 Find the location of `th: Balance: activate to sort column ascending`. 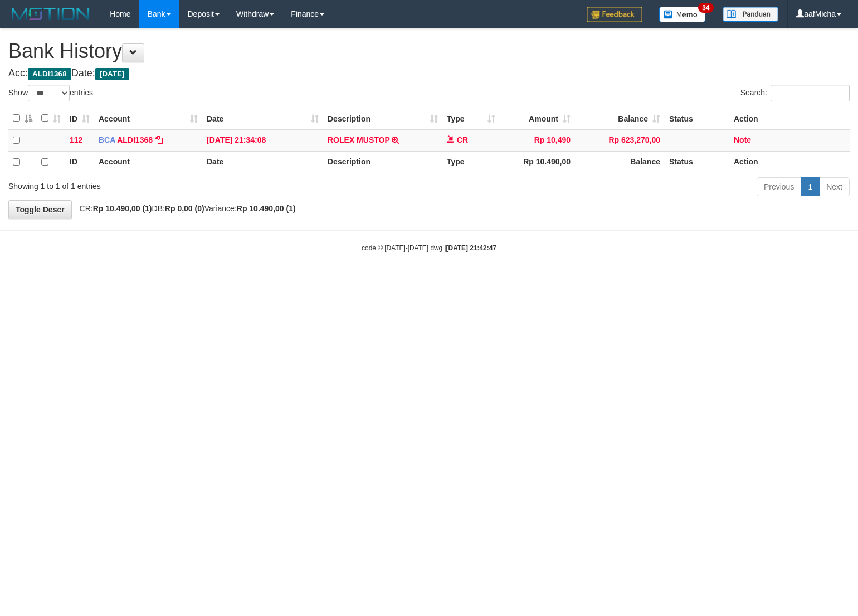

th: Balance: activate to sort column ascending is located at coordinates (620, 118).